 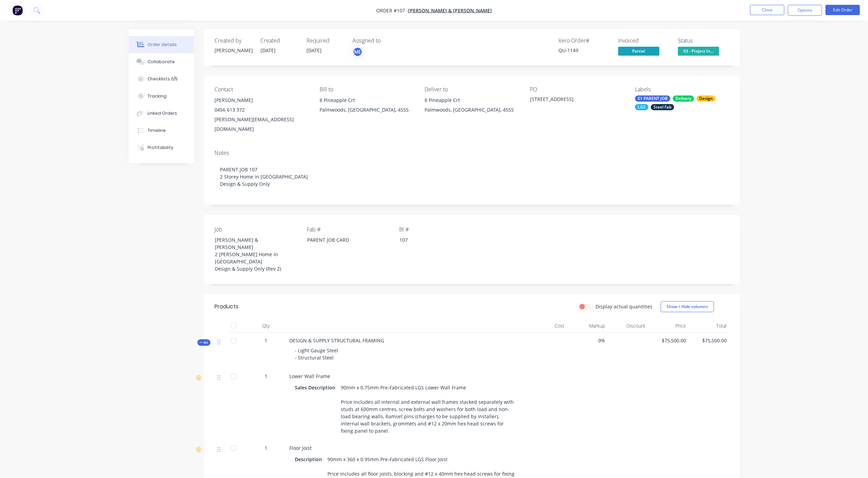 What do you see at coordinates (161, 130) in the screenshot?
I see `button: Timeline` at bounding box center [161, 130].